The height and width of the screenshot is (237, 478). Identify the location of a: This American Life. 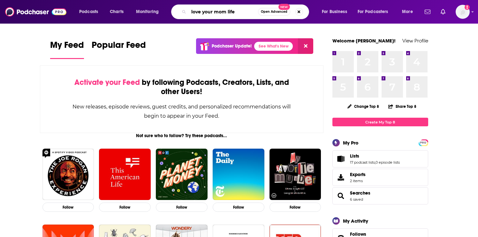
(125, 175).